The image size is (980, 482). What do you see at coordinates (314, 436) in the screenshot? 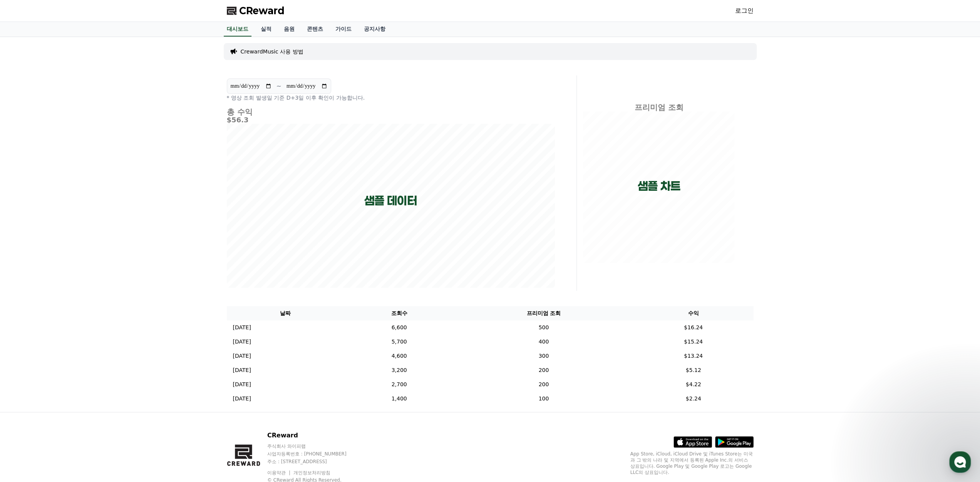
I see `p: CReward` at bounding box center [314, 436].